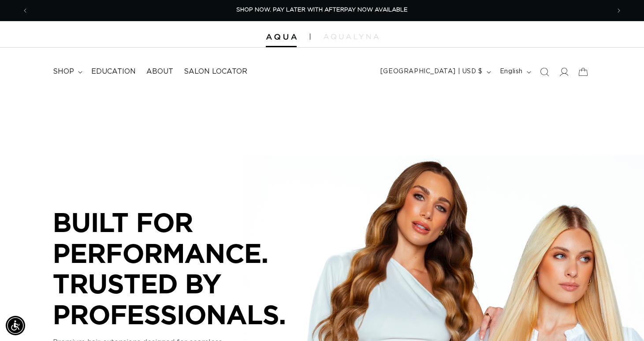 This screenshot has height=341, width=644. Describe the element at coordinates (322, 10) in the screenshot. I see `span: SHOP NOW. PAY LATER WITH AFTERPAY NOW AVAILABLE` at that location.